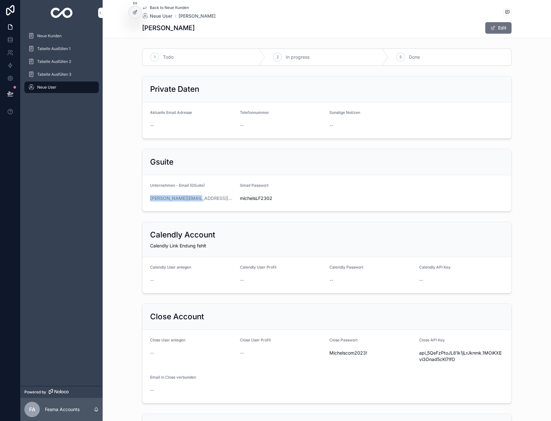  What do you see at coordinates (343, 340) in the screenshot?
I see `span: Close Passwort` at bounding box center [343, 340].